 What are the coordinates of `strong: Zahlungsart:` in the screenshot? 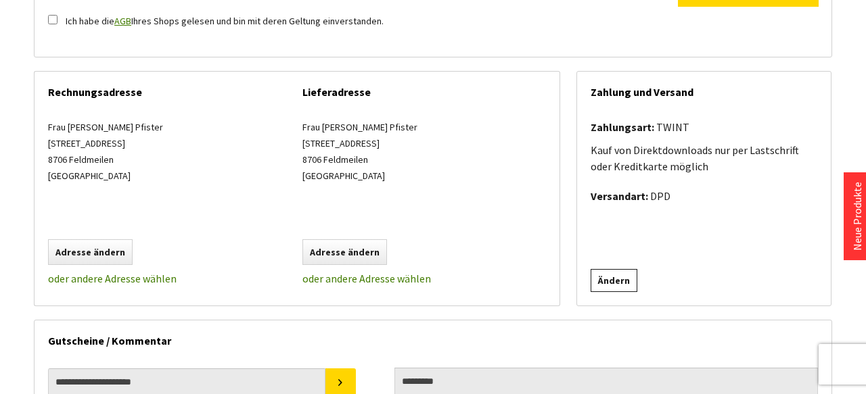 It's located at (622, 127).